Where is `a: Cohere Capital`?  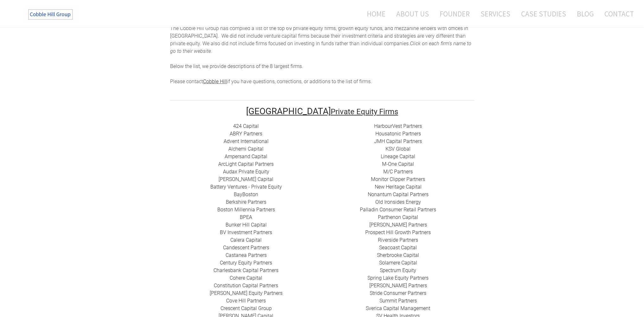 a: Cohere Capital is located at coordinates (246, 278).